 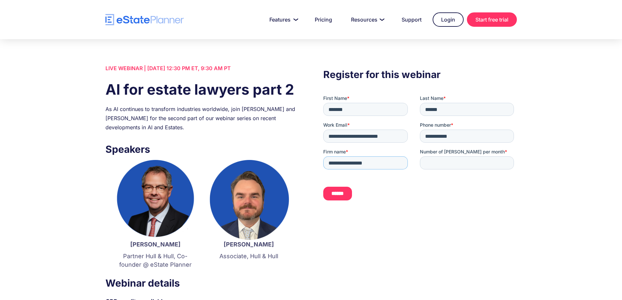 What do you see at coordinates (145, 20) in the screenshot?
I see `a: home` at bounding box center [145, 20].